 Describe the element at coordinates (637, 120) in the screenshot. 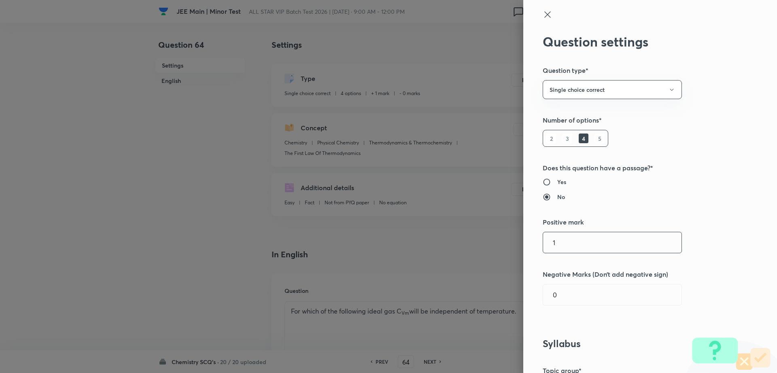

I see `h5: Number of options*` at that location.